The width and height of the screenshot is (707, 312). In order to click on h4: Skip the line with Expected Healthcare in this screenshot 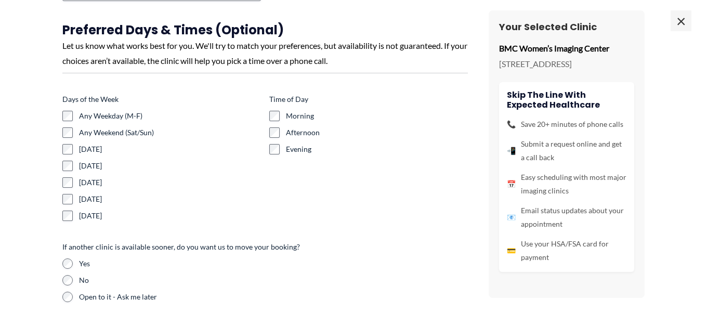, I will do `click(566, 100)`.